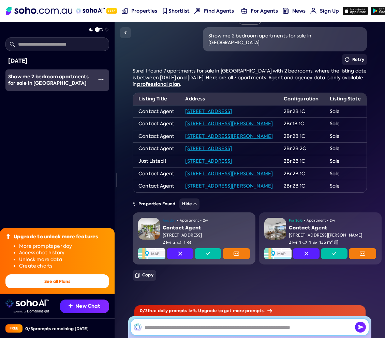  What do you see at coordinates (144, 11) in the screenshot?
I see `span: Properties` at bounding box center [144, 11].